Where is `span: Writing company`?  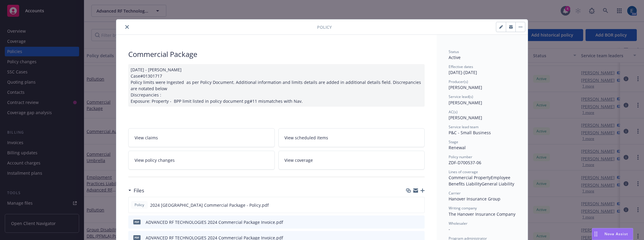
span: Writing company is located at coordinates (462, 208).